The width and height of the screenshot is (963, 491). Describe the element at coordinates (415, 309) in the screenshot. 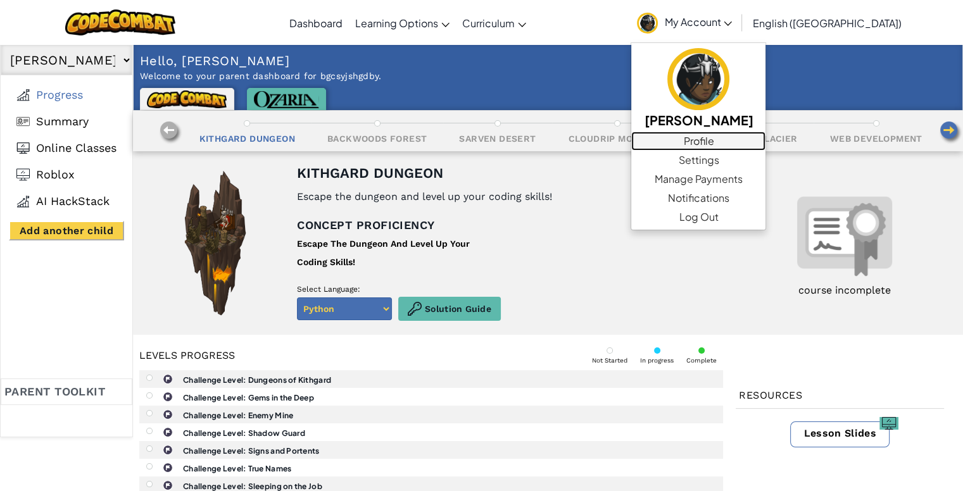

I see `img: Solution Guide Icon` at that location.